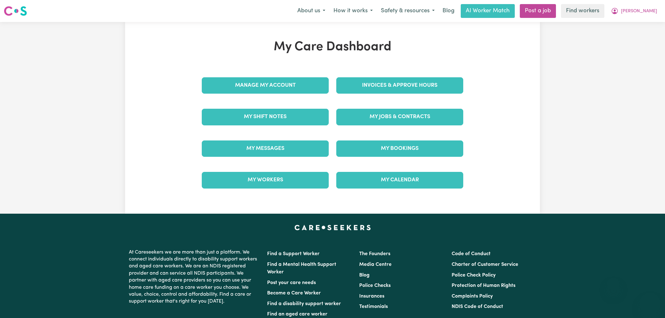 The width and height of the screenshot is (665, 318). I want to click on a: My Jobs & Contracts, so click(400, 117).